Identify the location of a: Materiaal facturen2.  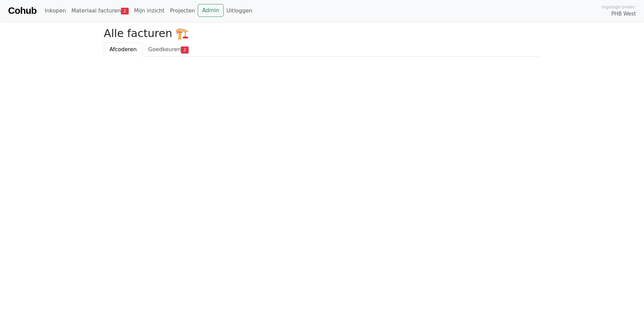
(100, 11).